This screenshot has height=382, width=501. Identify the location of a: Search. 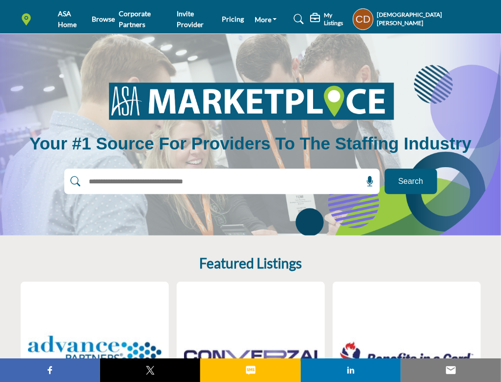
(297, 19).